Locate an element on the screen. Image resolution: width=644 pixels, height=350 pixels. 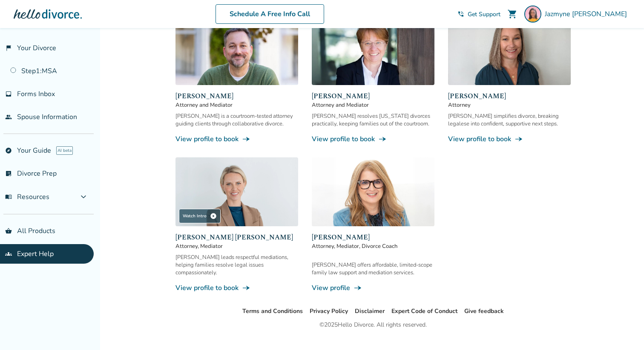
span: list_alt_check is located at coordinates (9, 174).